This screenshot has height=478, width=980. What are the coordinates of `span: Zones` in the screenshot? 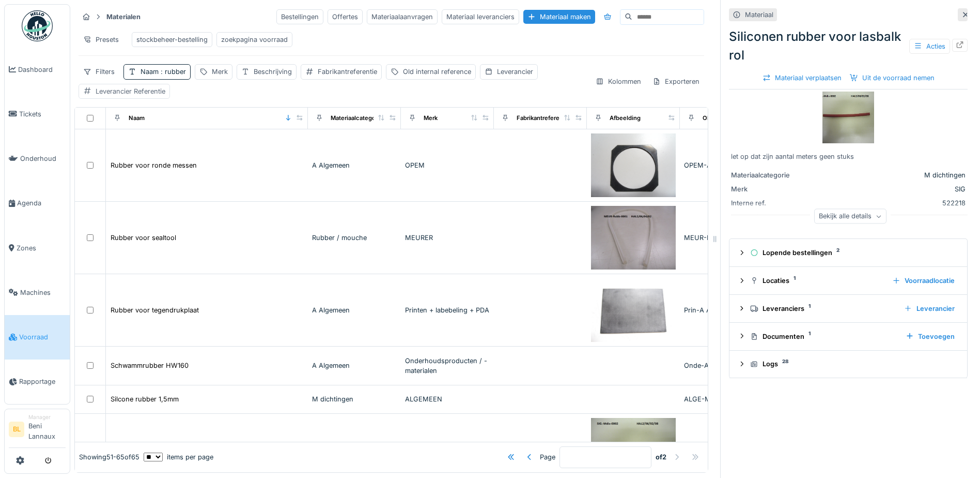 It's located at (41, 248).